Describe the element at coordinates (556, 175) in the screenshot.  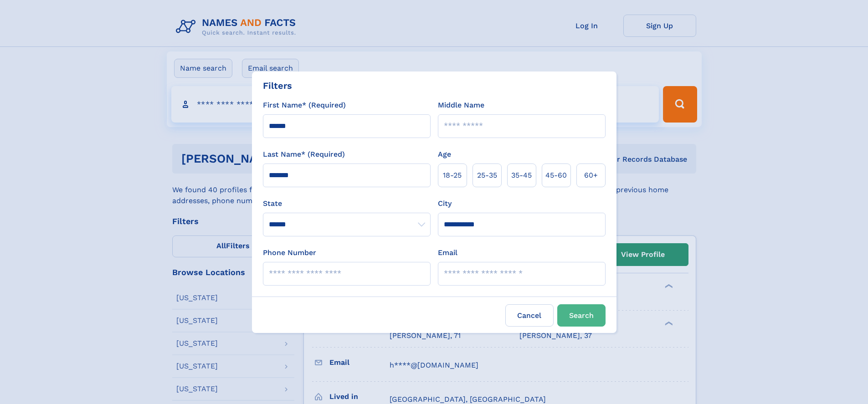
I see `span: 45‑60` at that location.